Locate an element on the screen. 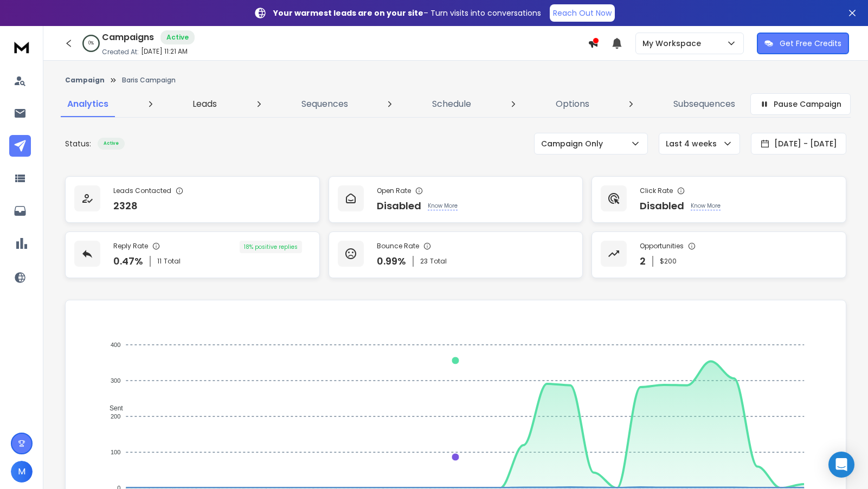 This screenshot has height=489, width=868. tspan: 100 is located at coordinates (116, 453).